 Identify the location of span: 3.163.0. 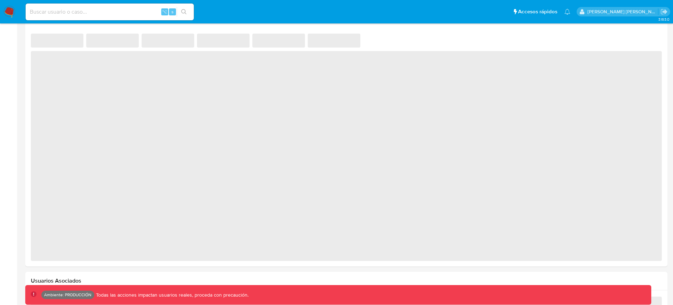
(664, 19).